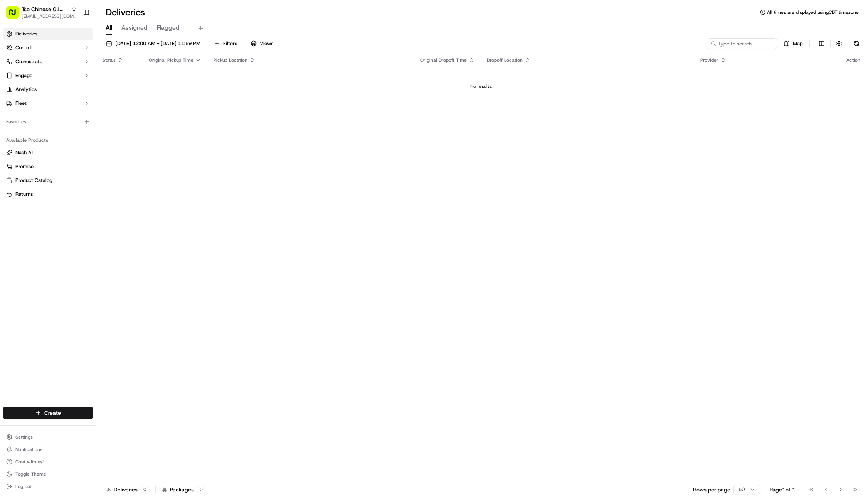 The image size is (868, 498). I want to click on span: Map, so click(798, 44).